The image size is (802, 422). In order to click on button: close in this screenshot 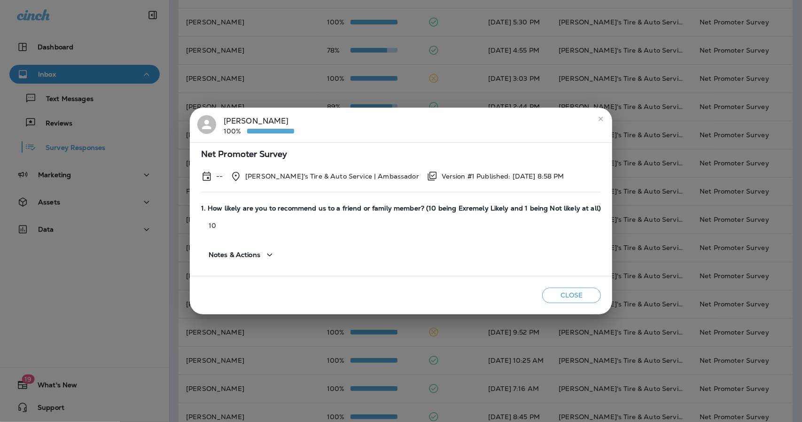, I will do `click(601, 119)`.